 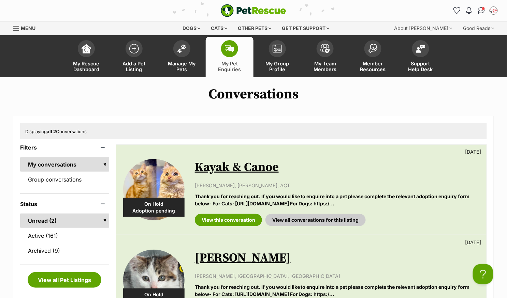 I want to click on span: Displaying Conversations, so click(x=56, y=132).